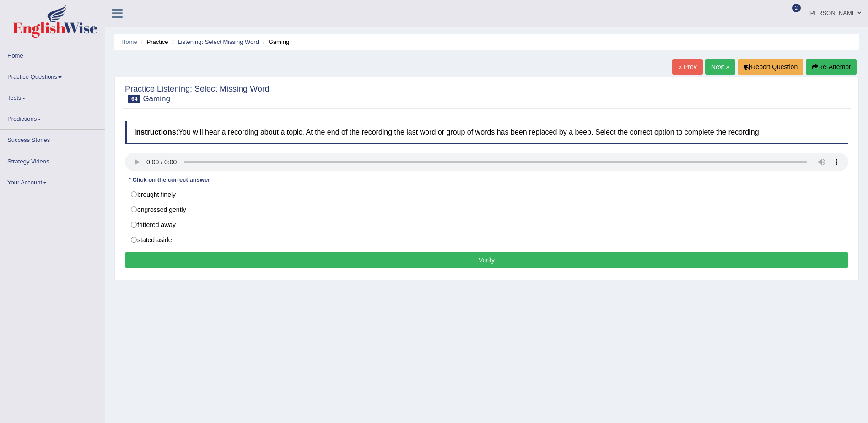 The width and height of the screenshot is (868, 423). I want to click on span: 2, so click(797, 8).